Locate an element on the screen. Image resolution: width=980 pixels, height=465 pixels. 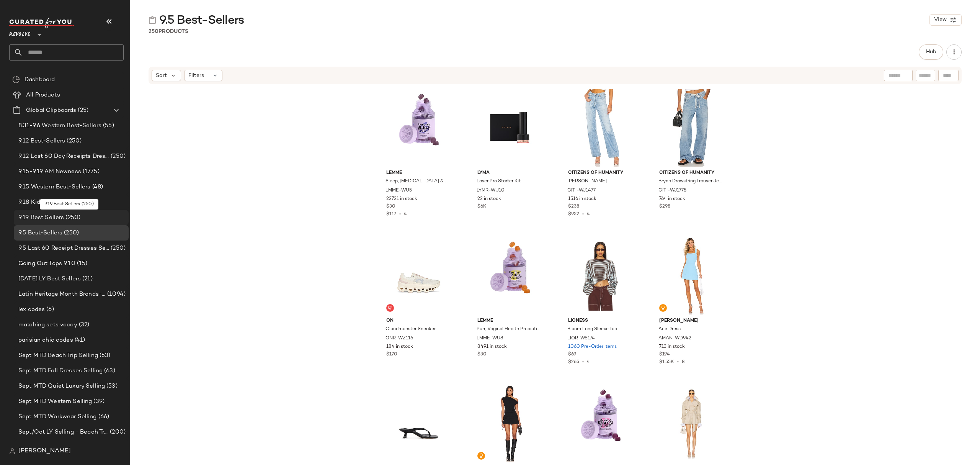
span: $952 is located at coordinates (574, 214).